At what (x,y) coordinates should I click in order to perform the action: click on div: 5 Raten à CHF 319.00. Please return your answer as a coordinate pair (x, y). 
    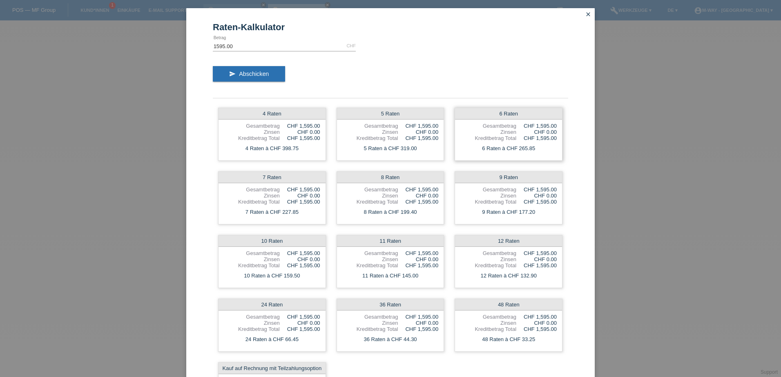
    Looking at the image, I should click on (390, 149).